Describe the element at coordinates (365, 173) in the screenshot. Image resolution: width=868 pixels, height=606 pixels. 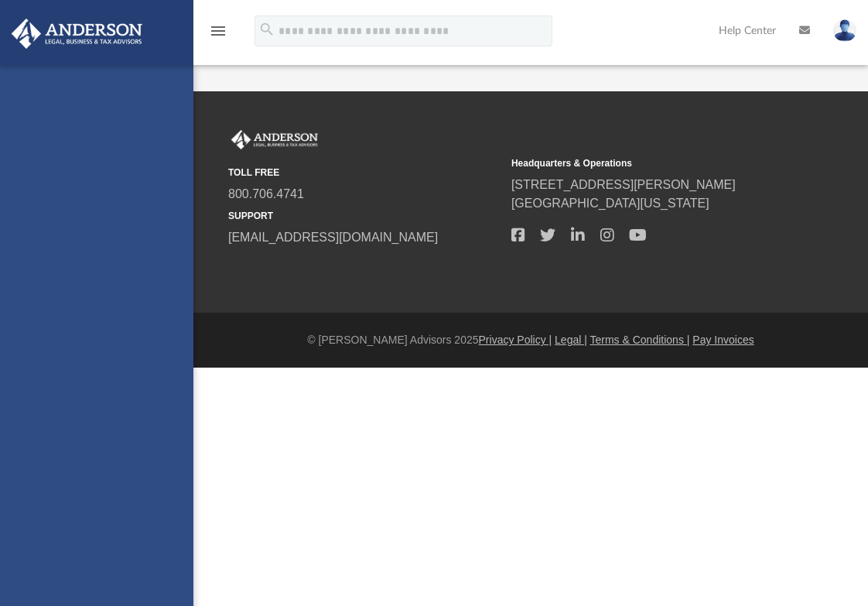
I see `small: TOLL FREE` at that location.